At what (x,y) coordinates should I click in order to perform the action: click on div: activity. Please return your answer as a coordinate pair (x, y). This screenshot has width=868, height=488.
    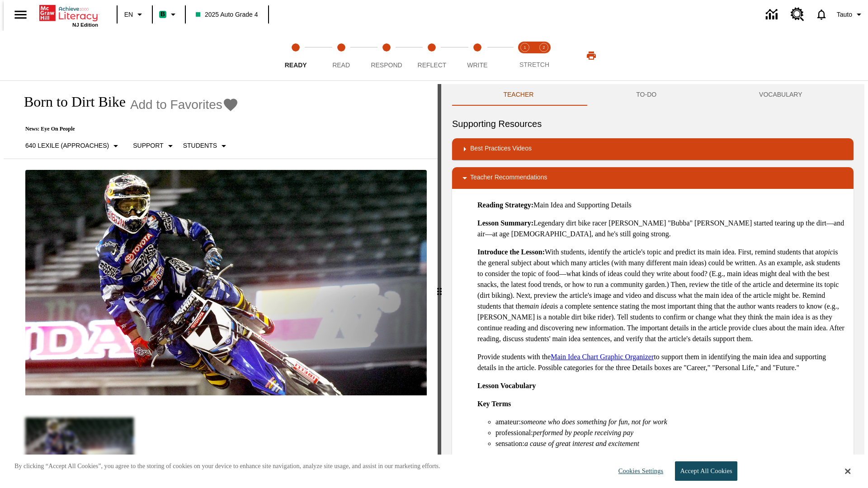
    Looking at the image, I should click on (653, 286).